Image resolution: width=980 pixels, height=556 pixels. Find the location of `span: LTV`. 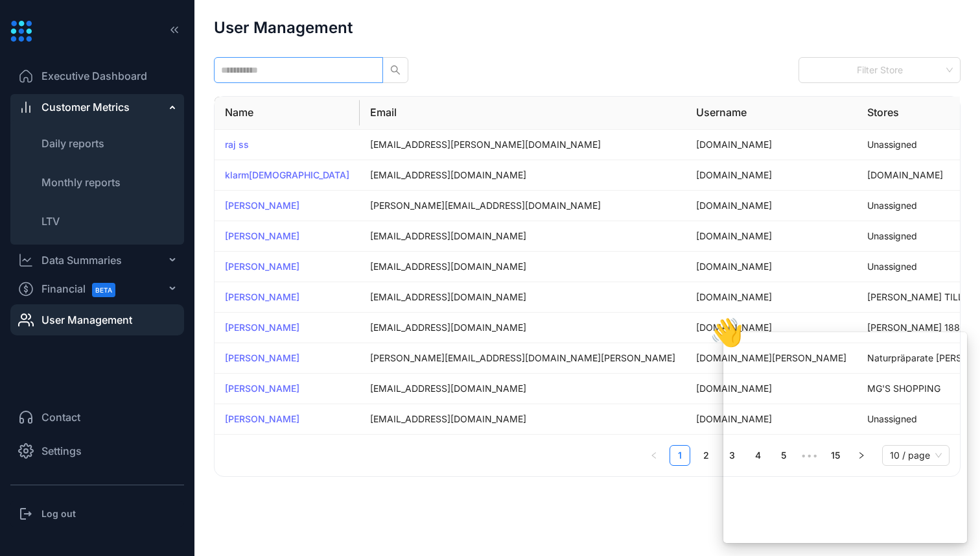

span: LTV is located at coordinates (51, 221).